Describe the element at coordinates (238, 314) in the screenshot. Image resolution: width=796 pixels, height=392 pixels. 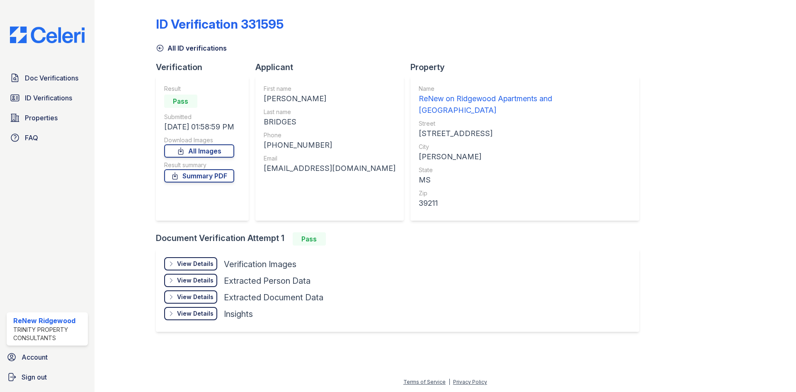
I see `div: Insights` at that location.